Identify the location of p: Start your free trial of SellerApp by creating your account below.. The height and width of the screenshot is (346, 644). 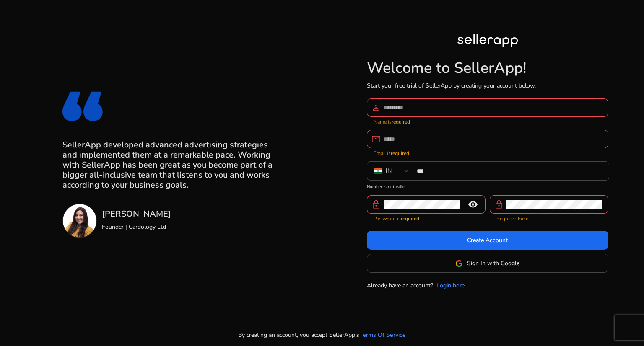
(488, 86).